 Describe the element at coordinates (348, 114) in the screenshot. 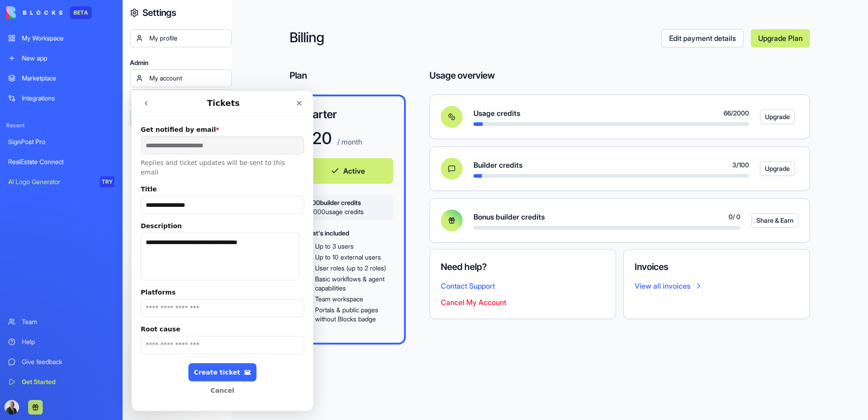

I see `h3: Starter` at that location.